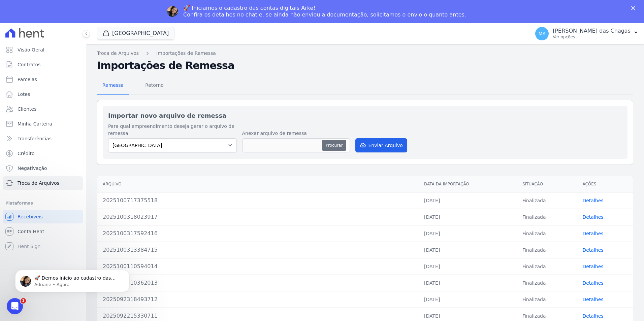 Image resolution: width=644 pixels, height=321 pixels. What do you see at coordinates (43, 109) in the screenshot?
I see `a: Clientes` at bounding box center [43, 109].